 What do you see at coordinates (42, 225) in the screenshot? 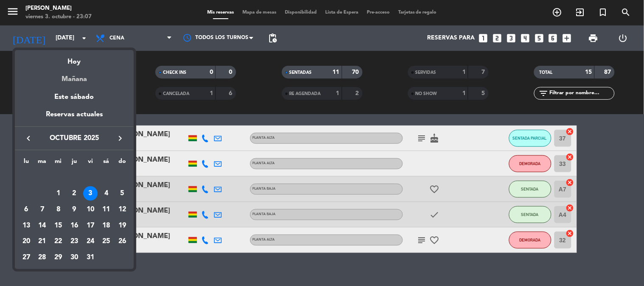
I see `div: 14` at bounding box center [42, 225].